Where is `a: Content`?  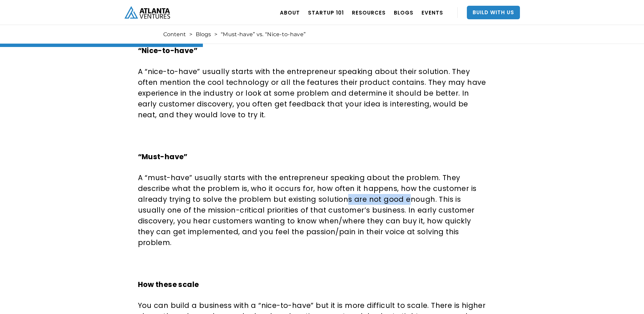
a: Content is located at coordinates (175, 35).